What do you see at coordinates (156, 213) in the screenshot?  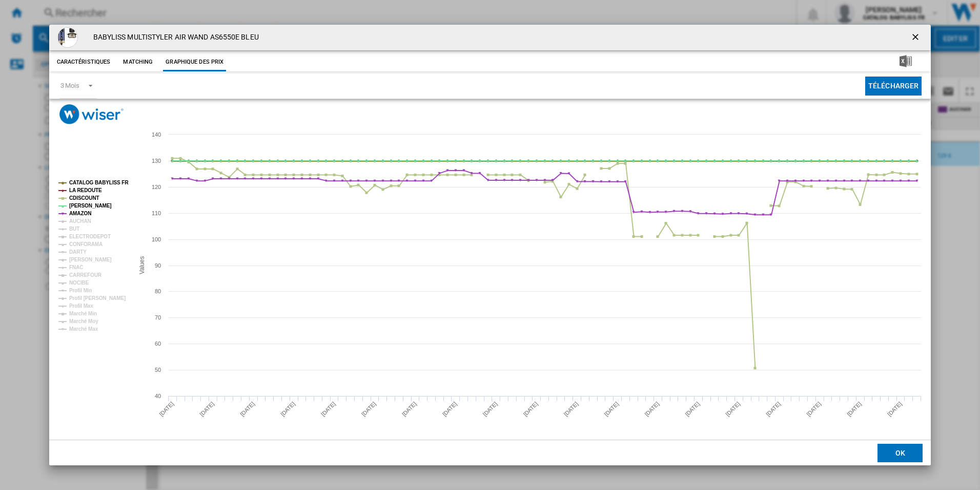 I see `tspan: 110` at bounding box center [156, 213].